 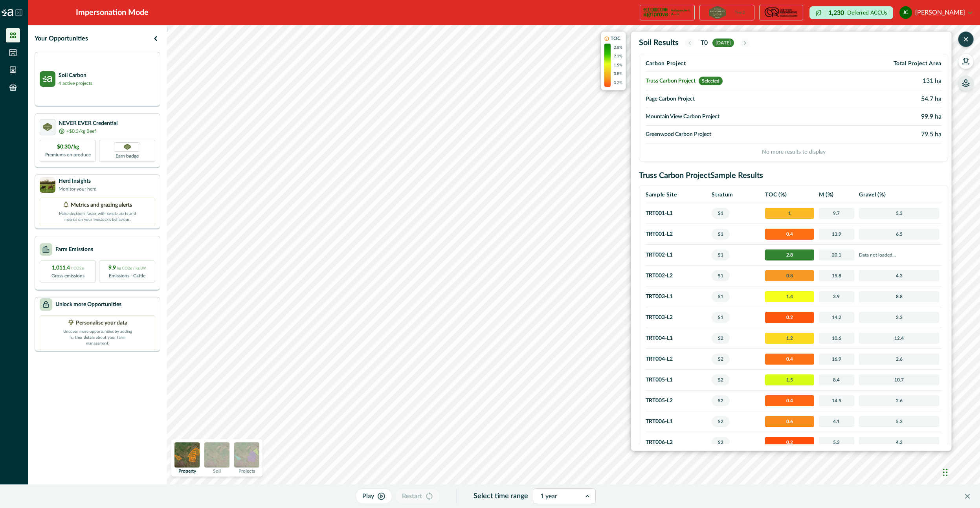 What do you see at coordinates (737, 81) in the screenshot?
I see `td: Truss Carbon Project` at bounding box center [737, 81].